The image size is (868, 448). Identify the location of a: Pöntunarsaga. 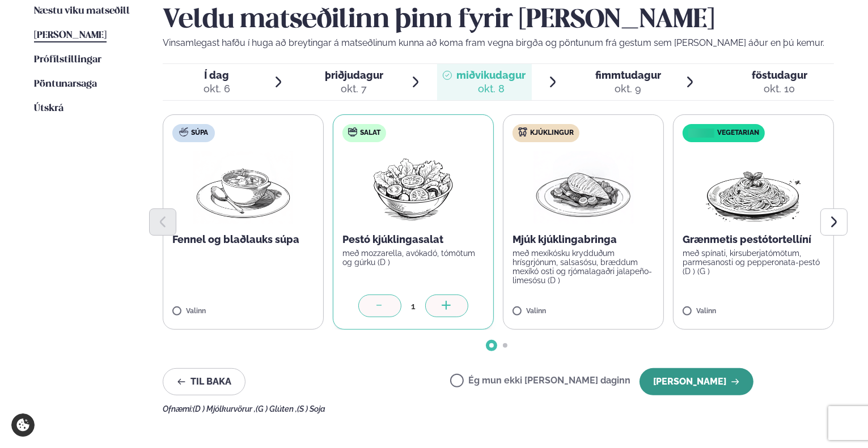
(65, 84).